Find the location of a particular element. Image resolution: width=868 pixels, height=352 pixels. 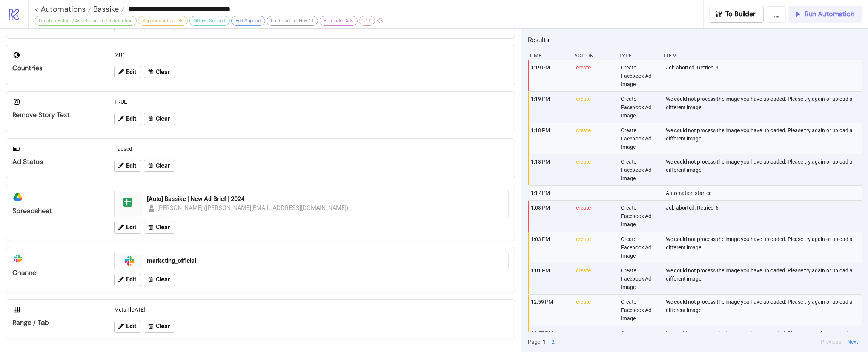

div: Time is located at coordinates (548, 56).